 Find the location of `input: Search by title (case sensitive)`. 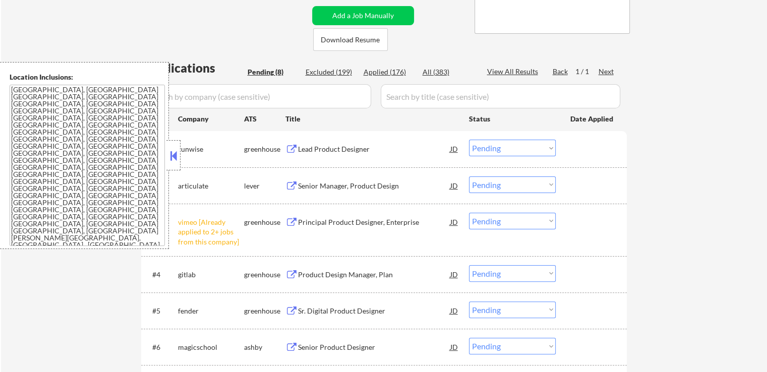

input: Search by title (case sensitive) is located at coordinates (500, 96).